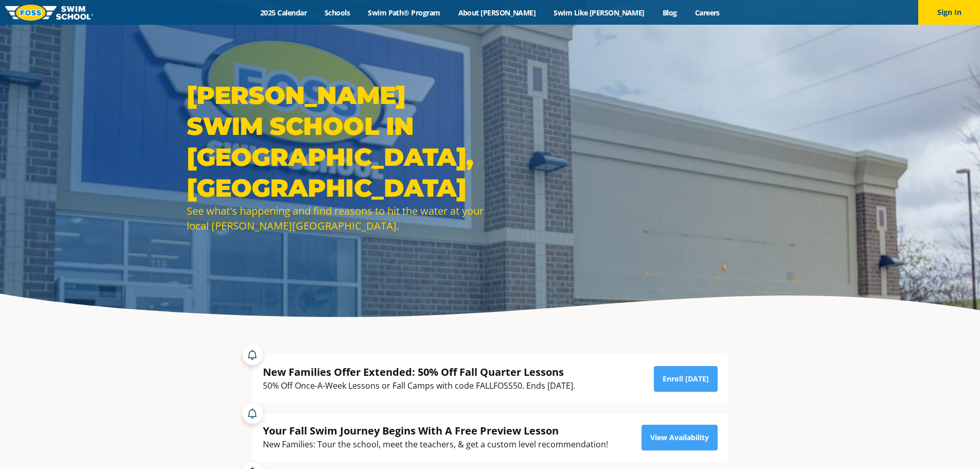 This screenshot has height=469, width=980. What do you see at coordinates (404, 12) in the screenshot?
I see `a: Swim Path® Program` at bounding box center [404, 12].